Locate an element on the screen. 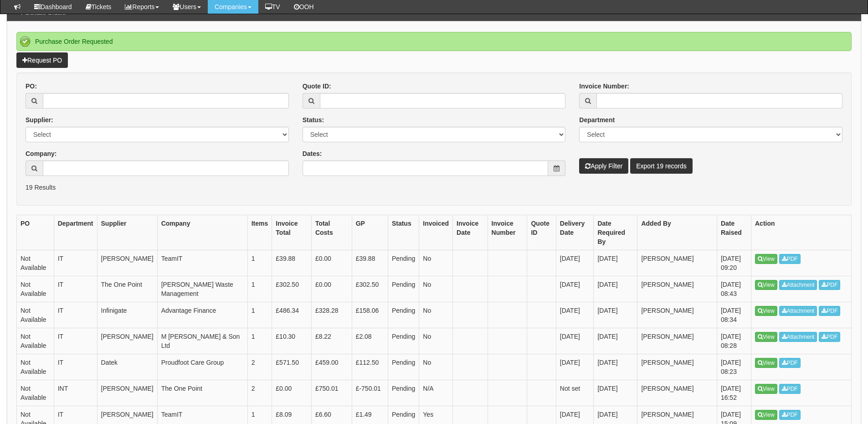 The height and width of the screenshot is (424, 868). label: Status: is located at coordinates (313, 120).